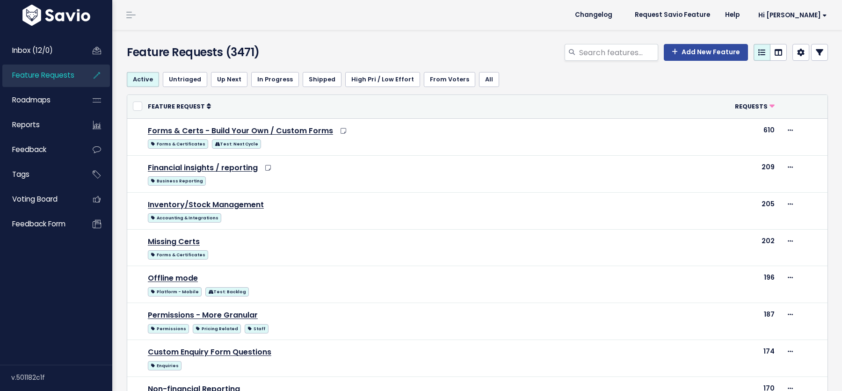 The height and width of the screenshot is (391, 842). I want to click on span: Feedback, so click(29, 149).